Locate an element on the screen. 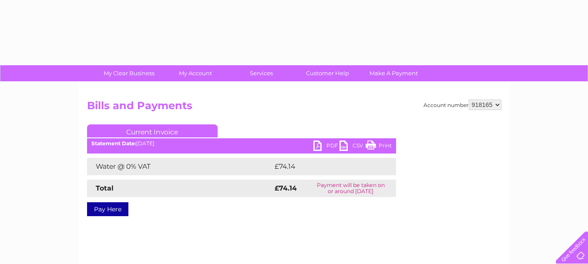 Image resolution: width=588 pixels, height=264 pixels. a: My Account is located at coordinates (195, 73).